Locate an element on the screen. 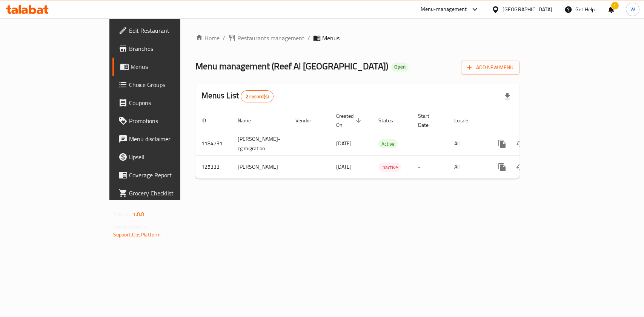 Image resolution: width=644 pixels, height=317 pixels. span: ID is located at coordinates (209, 121).